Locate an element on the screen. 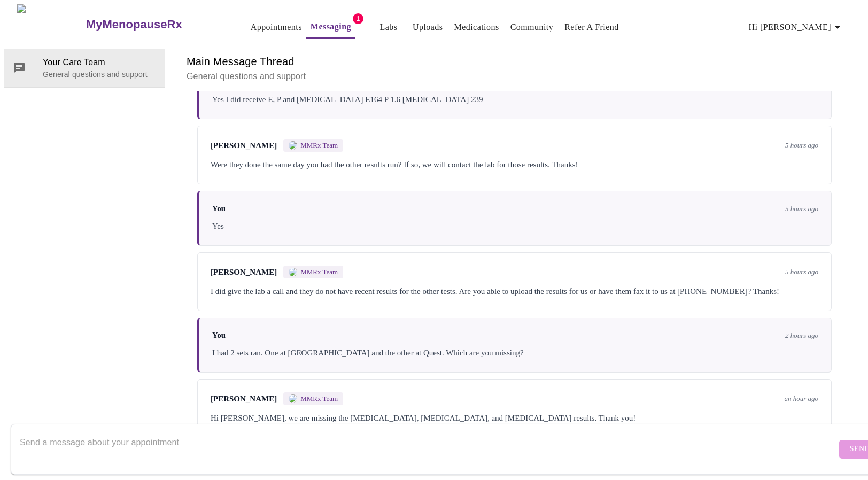 The width and height of the screenshot is (868, 480). button: Refer a Friend is located at coordinates (592, 27).